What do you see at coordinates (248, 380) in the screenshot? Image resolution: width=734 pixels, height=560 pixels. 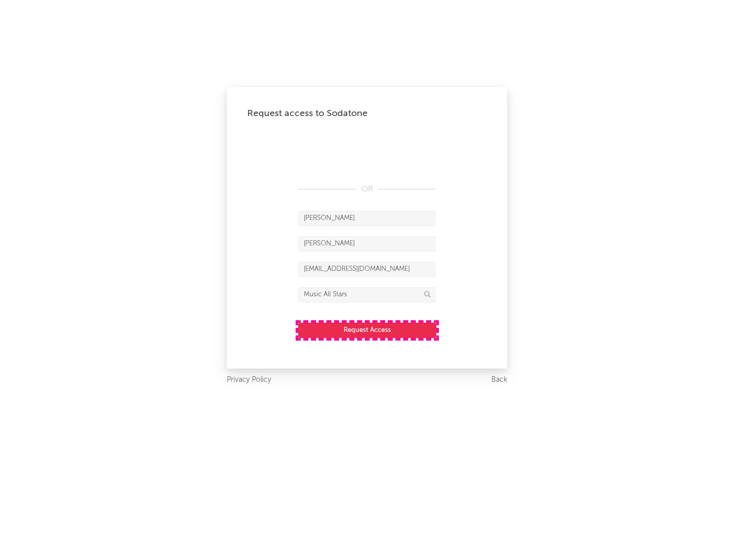 I see `a: Privacy Policy` at bounding box center [248, 380].